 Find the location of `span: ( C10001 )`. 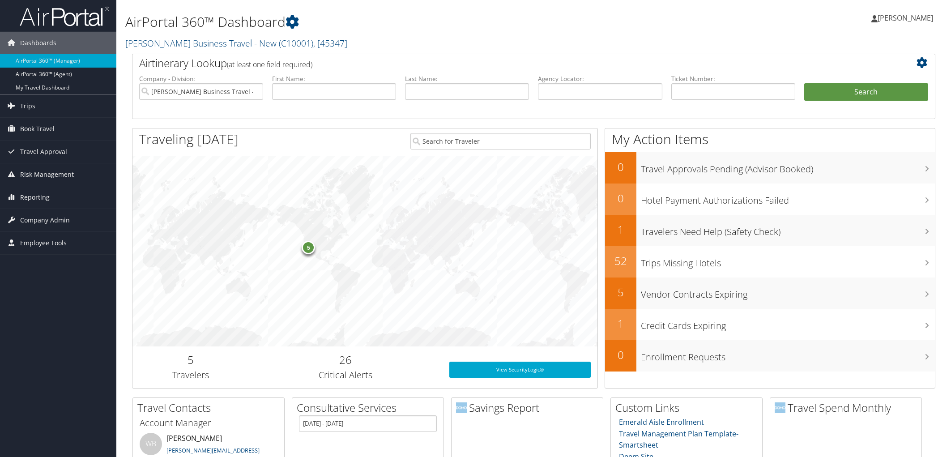

span: ( C10001 ) is located at coordinates (296, 43).